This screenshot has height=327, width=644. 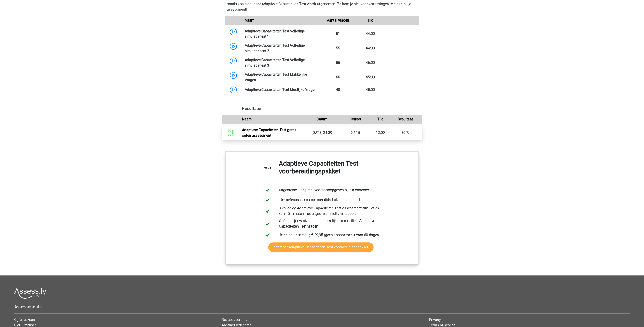 I want to click on div: Adaptieve Capaciteiten Test Volledige simulatie test 1, so click(x=282, y=34).